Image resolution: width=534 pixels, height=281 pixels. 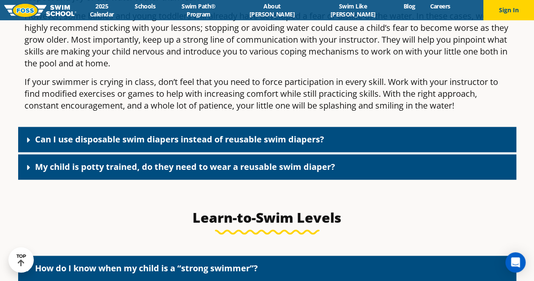 I want to click on a: 2025 Calendar, so click(x=102, y=10).